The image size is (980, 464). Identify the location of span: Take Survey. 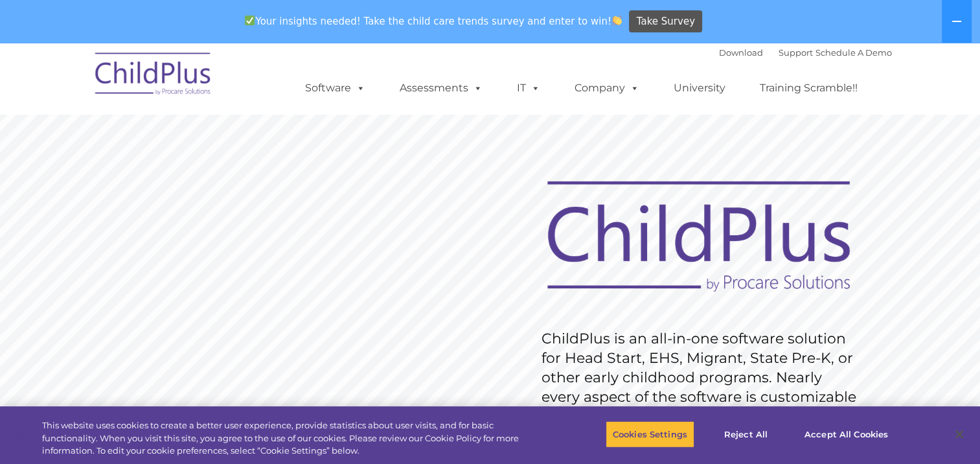
(666, 21).